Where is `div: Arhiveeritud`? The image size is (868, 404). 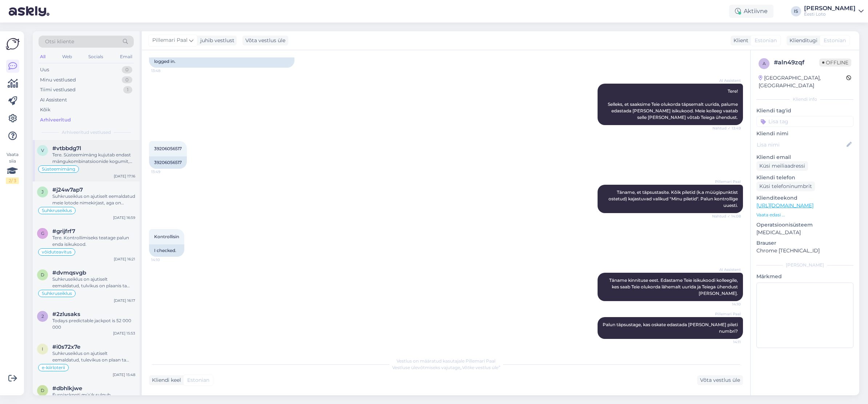
div: Arhiveeritud is located at coordinates (55, 120).